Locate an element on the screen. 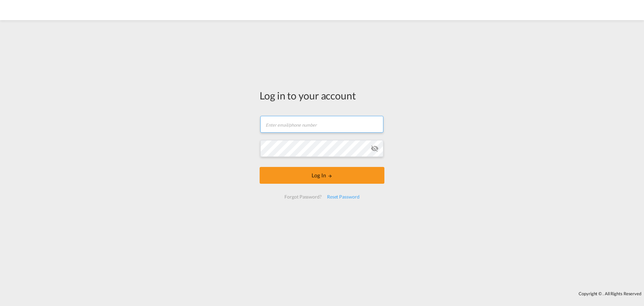 Image resolution: width=644 pixels, height=306 pixels. div: Reset Password is located at coordinates (343, 197).